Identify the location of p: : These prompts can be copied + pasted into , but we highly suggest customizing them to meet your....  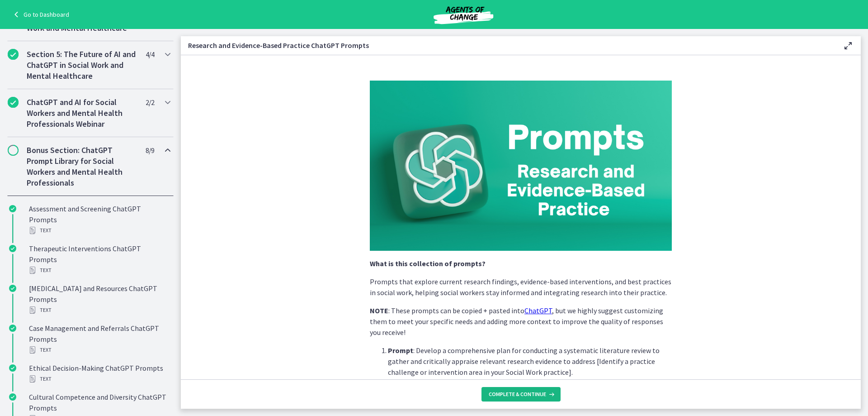
(521, 321).